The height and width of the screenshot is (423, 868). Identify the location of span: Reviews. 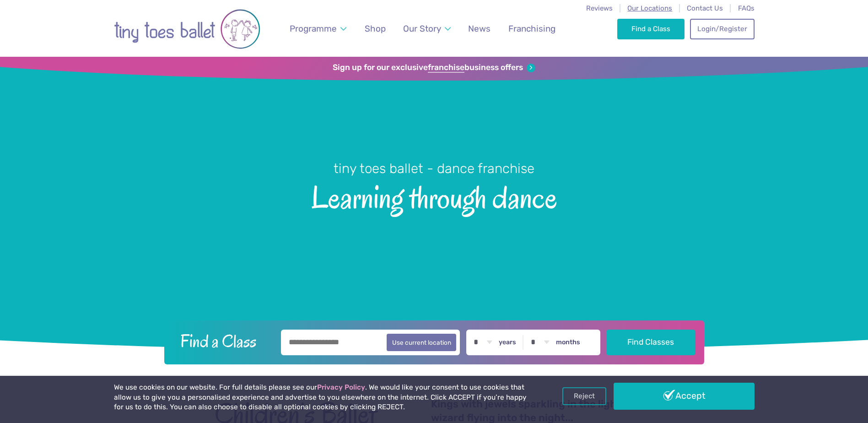
(600, 8).